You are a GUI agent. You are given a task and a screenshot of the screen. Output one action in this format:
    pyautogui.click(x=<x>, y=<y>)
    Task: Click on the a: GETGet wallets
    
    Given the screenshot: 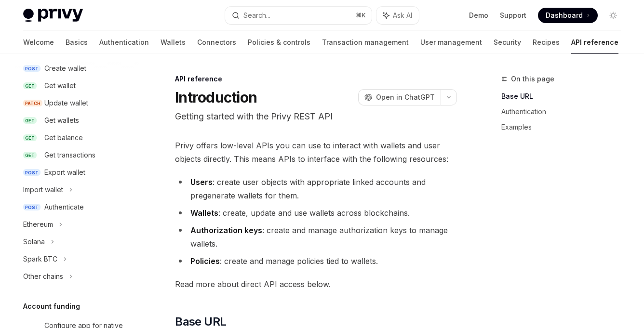 What is the action you would take?
    pyautogui.click(x=77, y=120)
    